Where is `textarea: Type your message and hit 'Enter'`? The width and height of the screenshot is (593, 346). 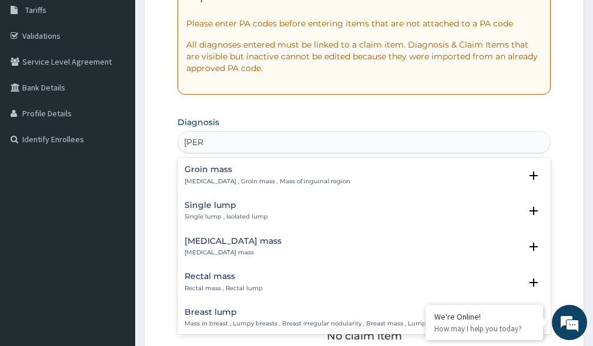
textarea: Type your message and hit 'Enter' is located at coordinates (115, 246).